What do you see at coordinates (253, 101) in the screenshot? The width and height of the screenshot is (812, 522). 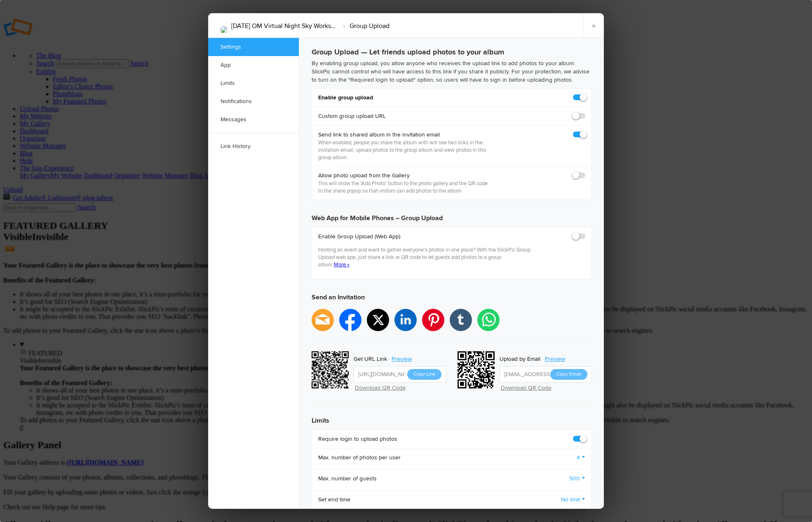 I see `a: Notifications` at bounding box center [253, 101].